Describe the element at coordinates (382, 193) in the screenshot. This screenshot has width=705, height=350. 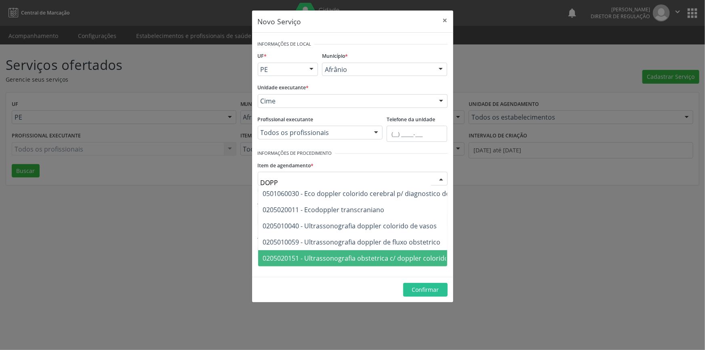
I see `span: 0501060030 - Eco doppler colorido cerebral p/ diagnostico de morte encefalica` at that location.